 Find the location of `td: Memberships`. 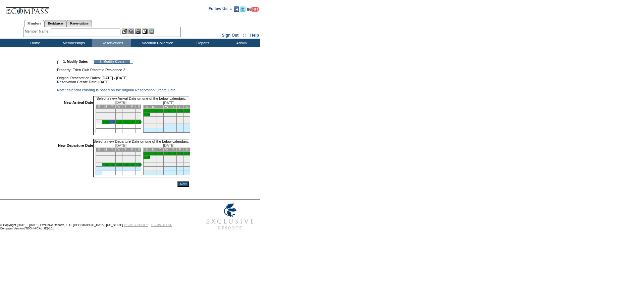

td: Memberships is located at coordinates (73, 42).